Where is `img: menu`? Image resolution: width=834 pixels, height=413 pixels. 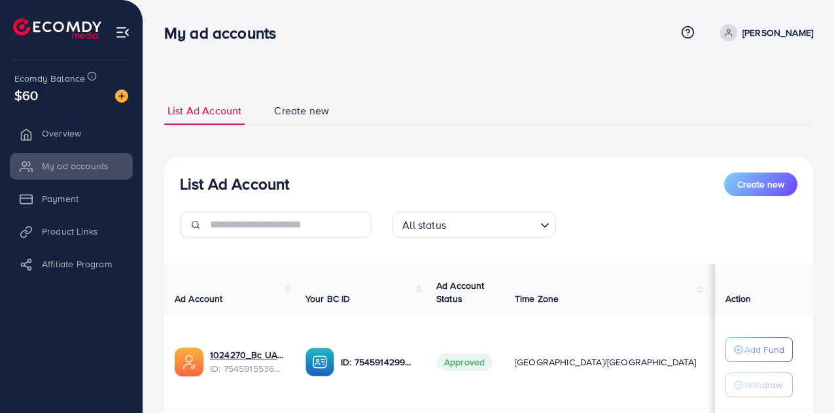 img: menu is located at coordinates (122, 32).